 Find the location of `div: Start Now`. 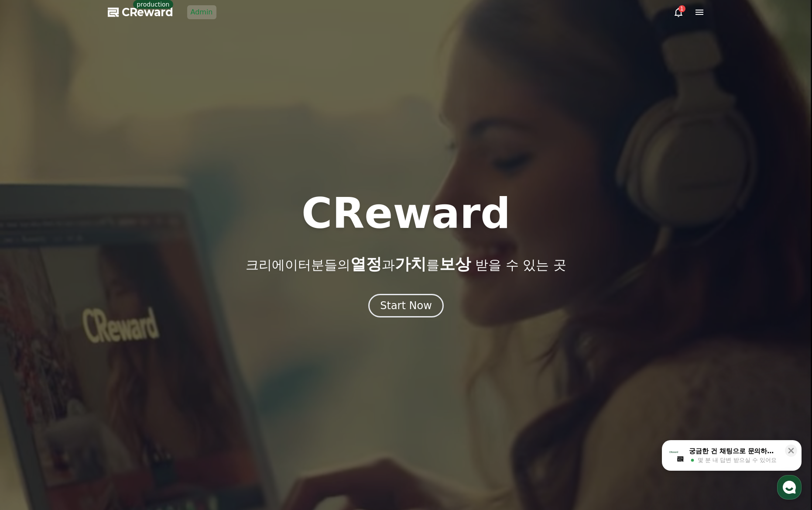

div: Start Now is located at coordinates (406, 306).